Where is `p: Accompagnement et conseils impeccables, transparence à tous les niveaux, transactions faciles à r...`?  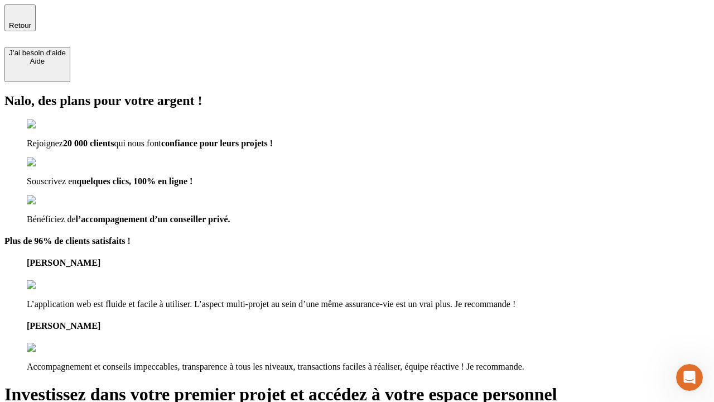
p: Accompagnement et conseils impeccables, transparence à tous les niveaux, transactions faciles à r... is located at coordinates (368, 366).